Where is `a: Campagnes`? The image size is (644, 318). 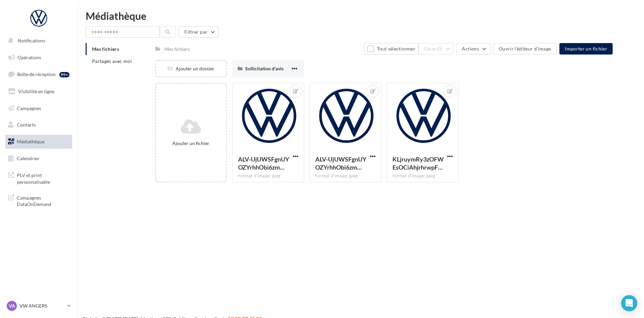
a: Campagnes is located at coordinates (39, 109).